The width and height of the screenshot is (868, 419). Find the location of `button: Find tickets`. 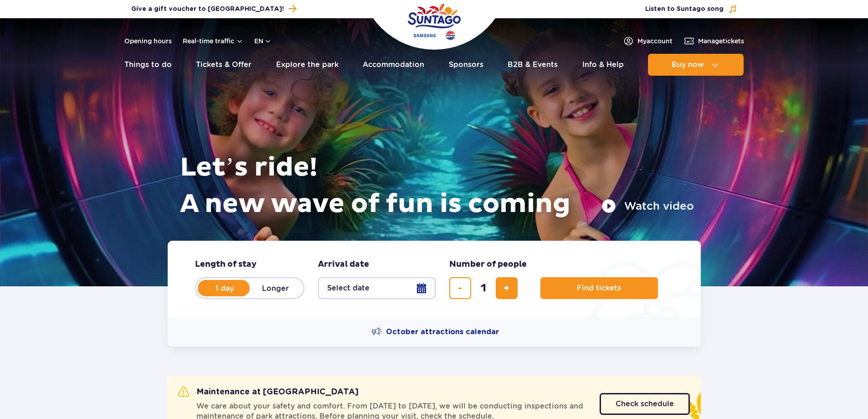

button: Find tickets is located at coordinates (599, 288).